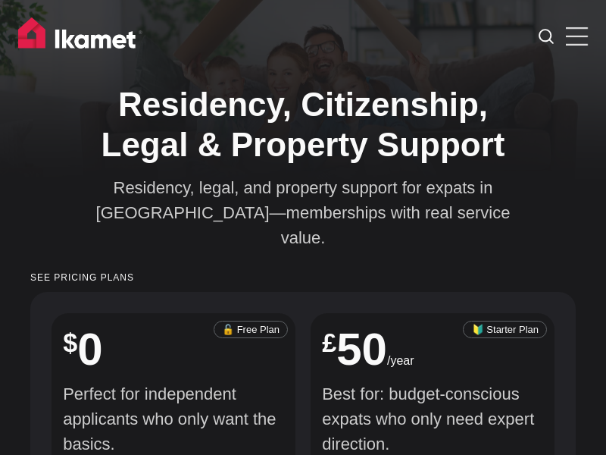 This screenshot has height=455, width=606. I want to click on h2: 50, so click(433, 349).